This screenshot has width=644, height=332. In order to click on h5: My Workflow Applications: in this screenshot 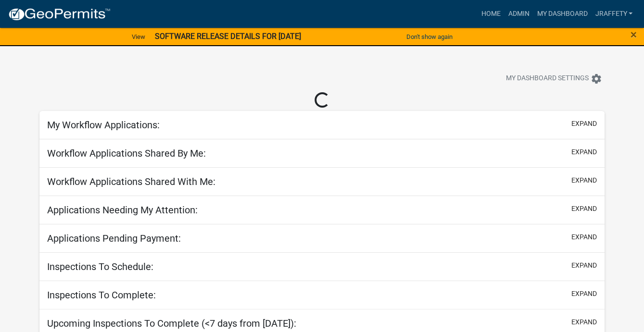, I will do `click(103, 125)`.